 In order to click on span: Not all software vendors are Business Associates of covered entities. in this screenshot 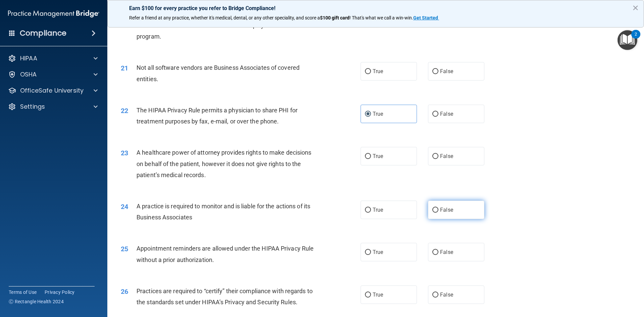, I will do `click(218, 73)`.